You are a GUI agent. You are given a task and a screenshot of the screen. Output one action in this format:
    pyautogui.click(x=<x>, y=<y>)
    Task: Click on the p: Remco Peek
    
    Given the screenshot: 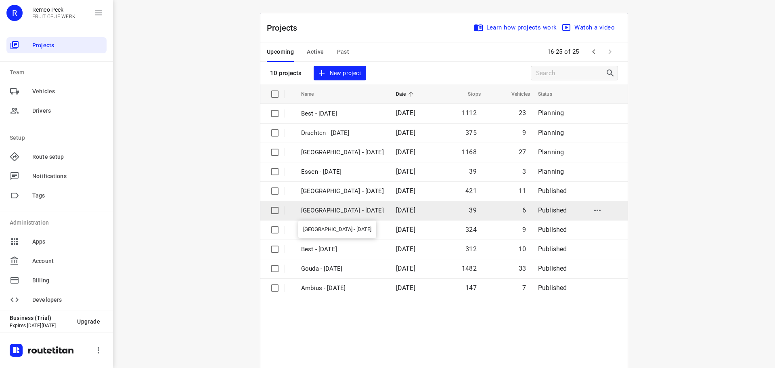 What is the action you would take?
    pyautogui.click(x=54, y=10)
    